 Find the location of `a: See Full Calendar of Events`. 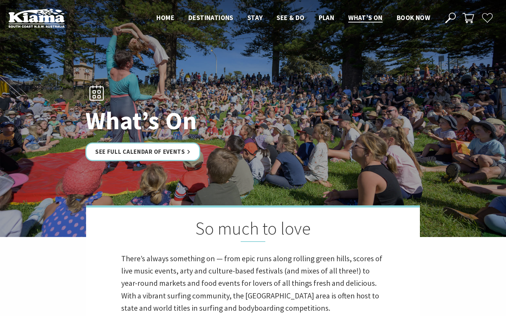

a: See Full Calendar of Events is located at coordinates (143, 152).